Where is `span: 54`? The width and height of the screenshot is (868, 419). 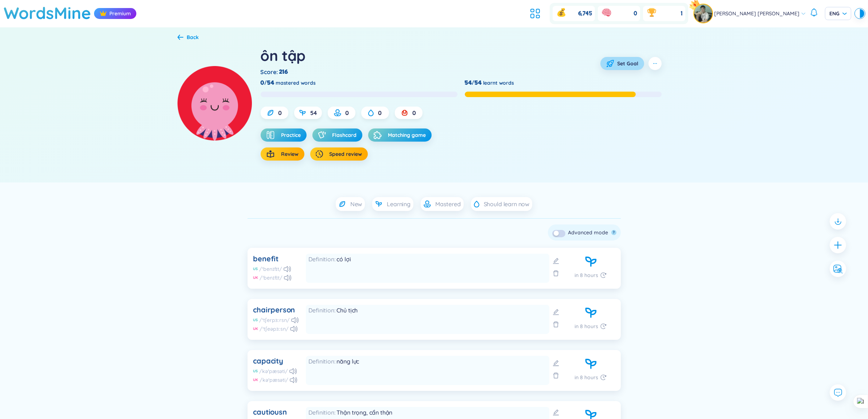
span: 54 is located at coordinates (314, 113).